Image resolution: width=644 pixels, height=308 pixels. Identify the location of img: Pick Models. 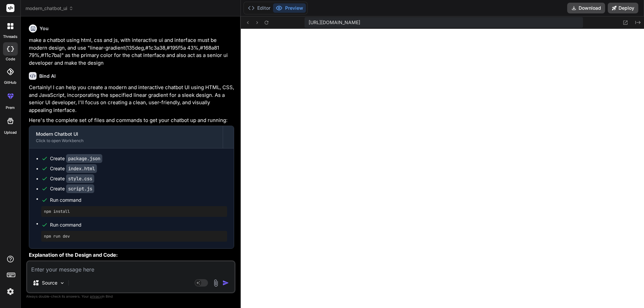
(62, 283).